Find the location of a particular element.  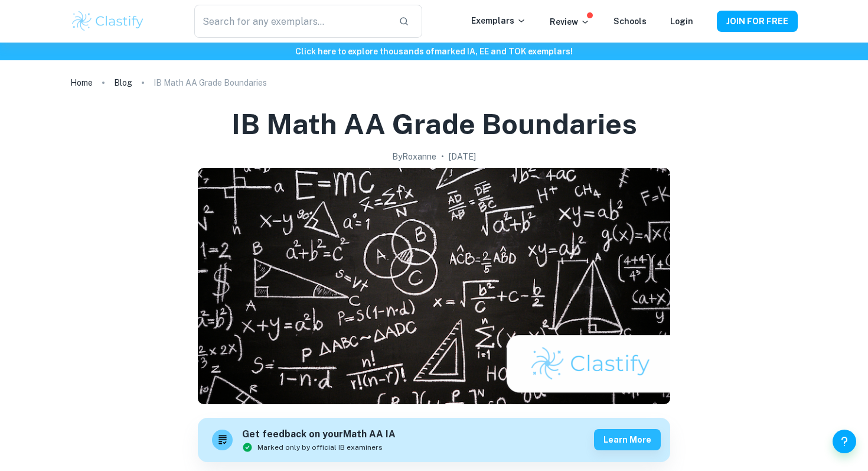

h6: Get feedback on your Math AA IA is located at coordinates (319, 434).